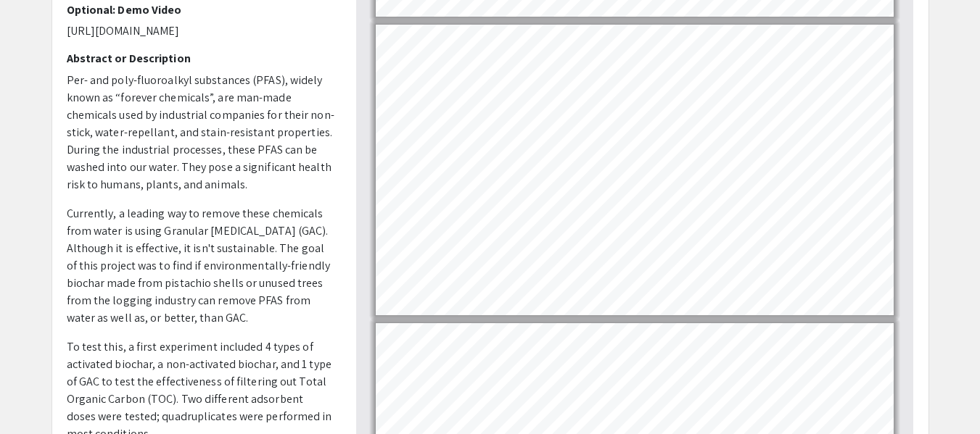  I want to click on h2: Optional: Demo Video, so click(200, 9).